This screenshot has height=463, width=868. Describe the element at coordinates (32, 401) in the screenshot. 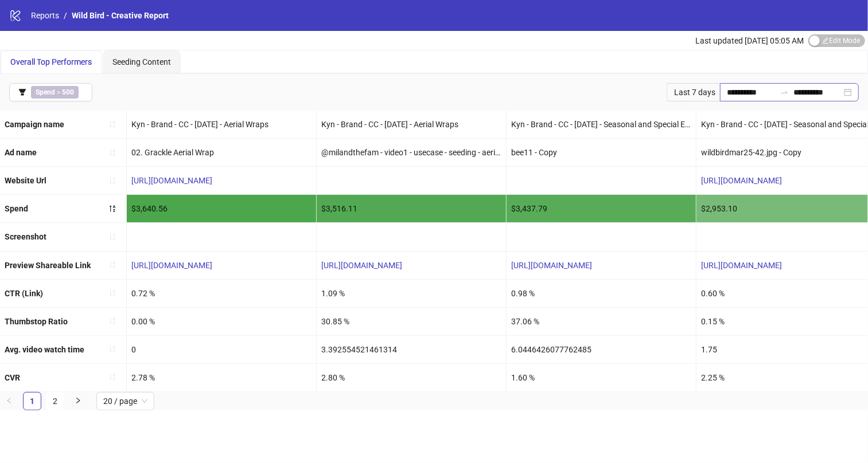

I see `a: 1` at that location.